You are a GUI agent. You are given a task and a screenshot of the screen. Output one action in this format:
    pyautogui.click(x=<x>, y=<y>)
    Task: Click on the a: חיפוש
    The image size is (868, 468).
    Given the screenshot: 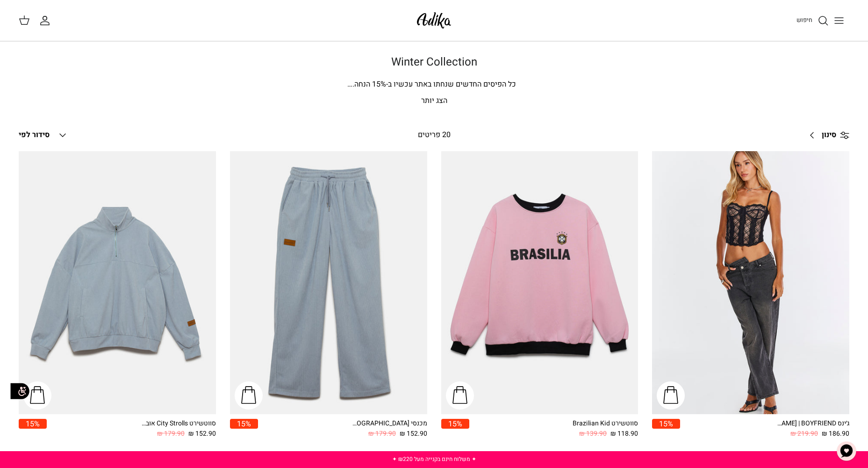 What is the action you would take?
    pyautogui.click(x=813, y=21)
    